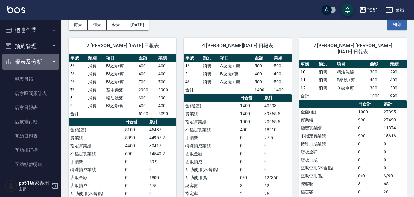  Describe the element at coordinates (31, 30) in the screenshot. I see `button: 櫃檯作業` at that location.